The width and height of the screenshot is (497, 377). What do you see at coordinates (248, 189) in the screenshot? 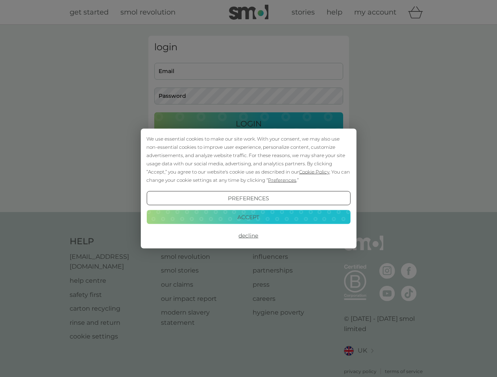
I see `div: Cookie Consent Prompt` at bounding box center [248, 189].